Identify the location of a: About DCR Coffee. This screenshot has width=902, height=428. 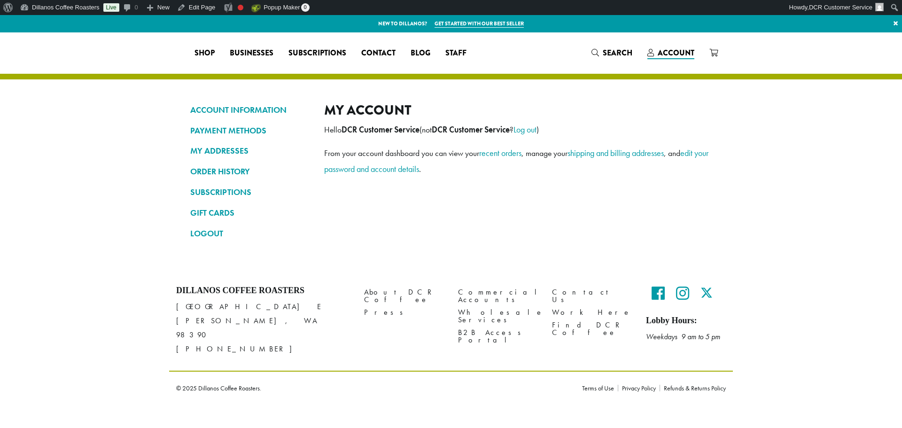
(404, 296).